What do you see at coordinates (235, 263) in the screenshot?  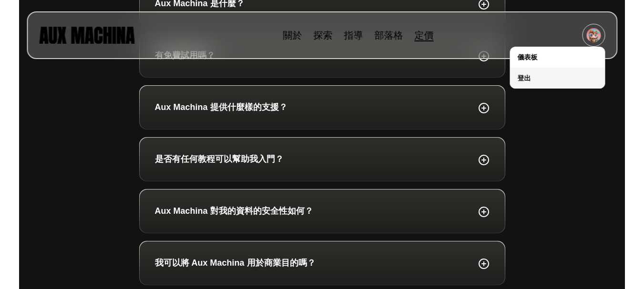 I see `font: 我可以將 Aux Machina 用於商業目的嗎？` at bounding box center [235, 263].